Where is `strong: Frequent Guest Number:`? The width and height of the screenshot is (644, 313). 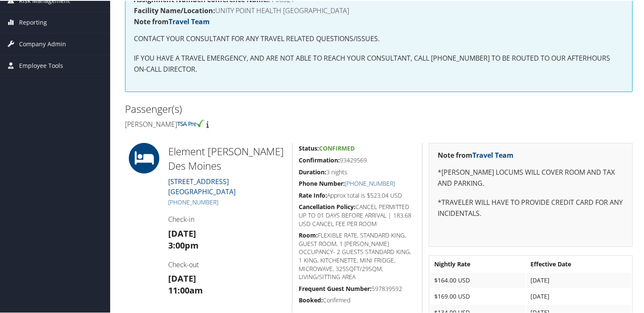 strong: Frequent Guest Number: is located at coordinates (335, 288).